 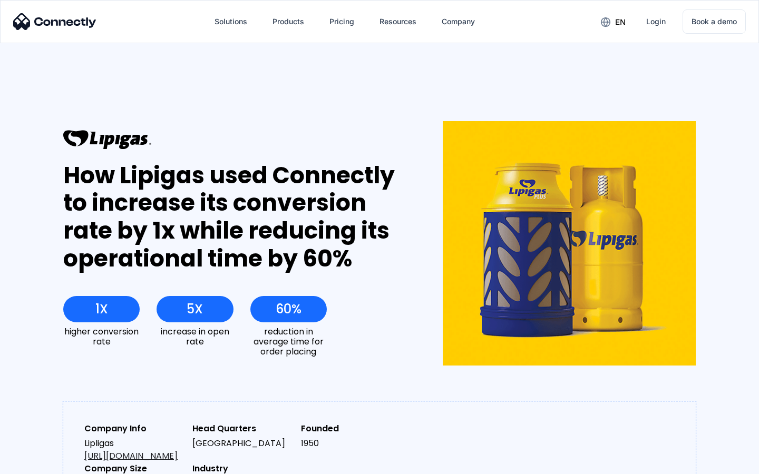 I want to click on div: Founded, so click(x=351, y=429).